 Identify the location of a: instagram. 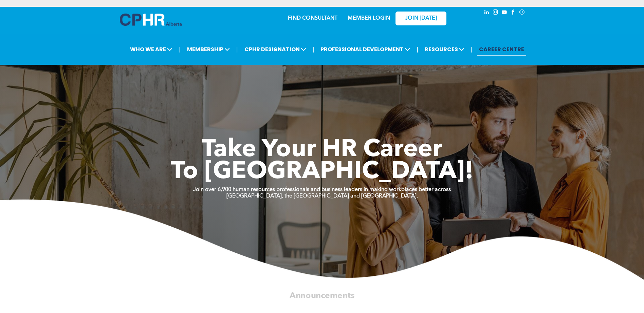
(495, 13).